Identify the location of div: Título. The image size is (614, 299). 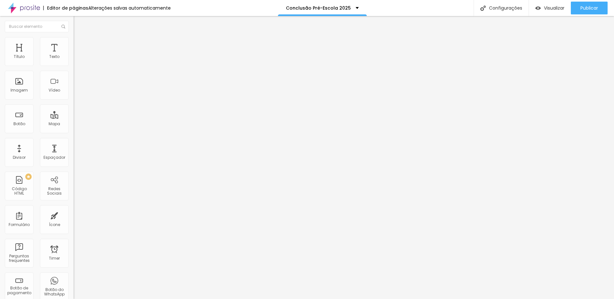
(19, 57).